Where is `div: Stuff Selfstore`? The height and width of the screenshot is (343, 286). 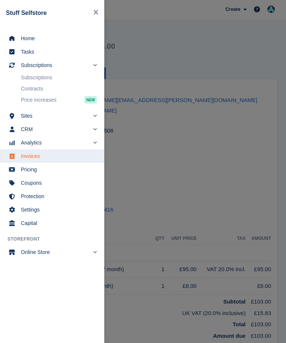
div: Stuff Selfstore is located at coordinates (48, 13).